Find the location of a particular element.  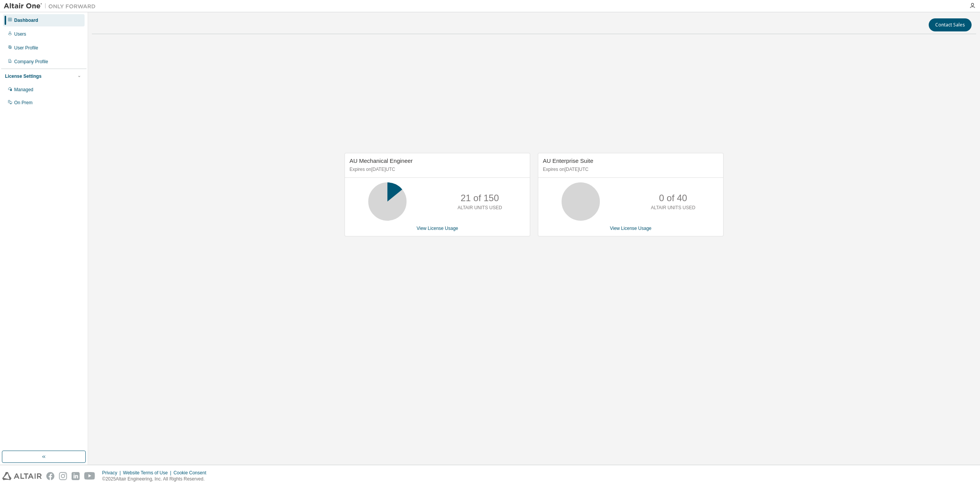

div: User Profile is located at coordinates (26, 48).